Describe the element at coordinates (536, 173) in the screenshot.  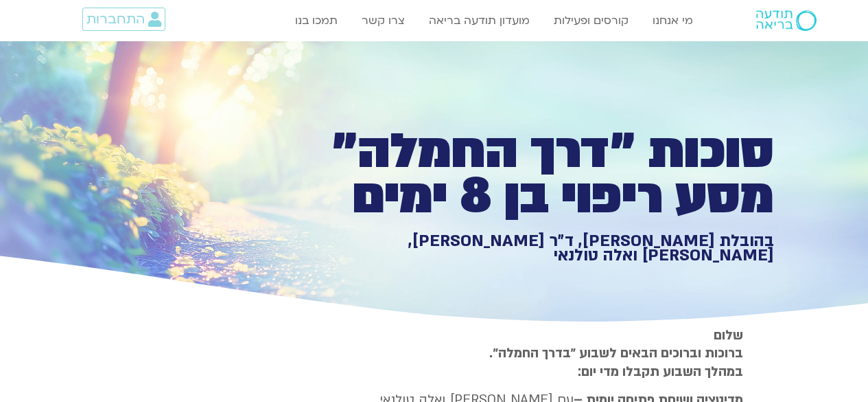
I see `h1: סוכות ״דרך החמלה״ מסע ריפוי בן 8 ימים` at that location.